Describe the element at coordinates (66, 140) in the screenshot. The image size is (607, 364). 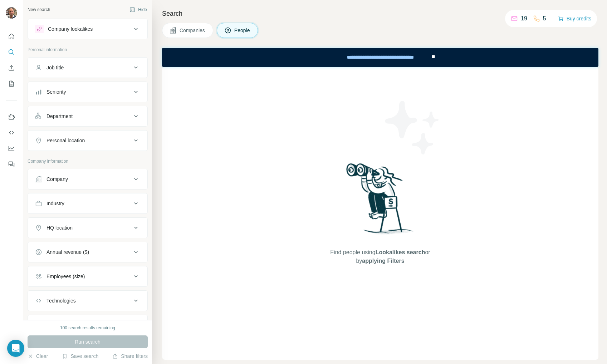
I see `div: Personal location` at that location.